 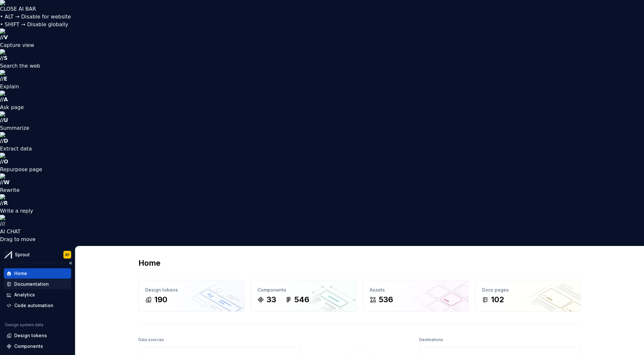 What do you see at coordinates (38, 273) in the screenshot?
I see `a: Home` at bounding box center [38, 273].